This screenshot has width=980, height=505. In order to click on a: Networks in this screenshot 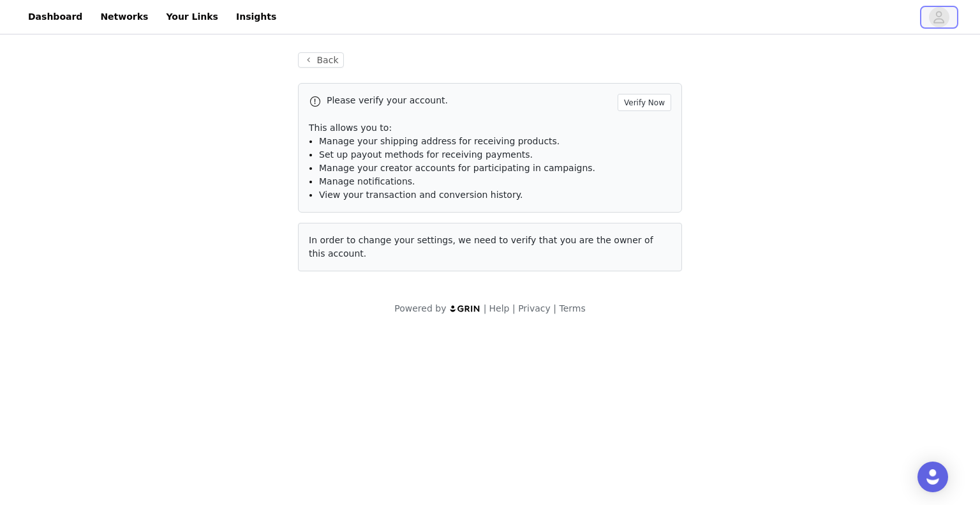, I will do `click(124, 17)`.